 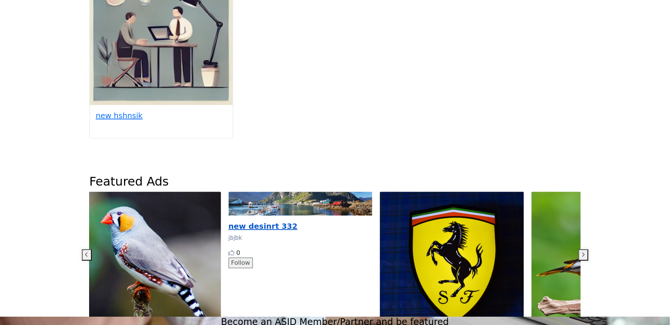 What do you see at coordinates (263, 226) in the screenshot?
I see `span: new desinrt 332` at bounding box center [263, 226].